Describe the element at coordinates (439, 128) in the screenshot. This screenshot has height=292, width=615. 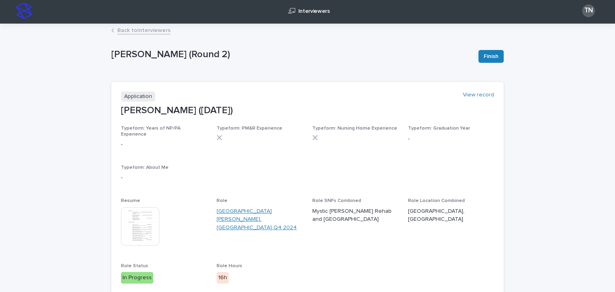
I see `span: Typeform: Graduation Year` at that location.